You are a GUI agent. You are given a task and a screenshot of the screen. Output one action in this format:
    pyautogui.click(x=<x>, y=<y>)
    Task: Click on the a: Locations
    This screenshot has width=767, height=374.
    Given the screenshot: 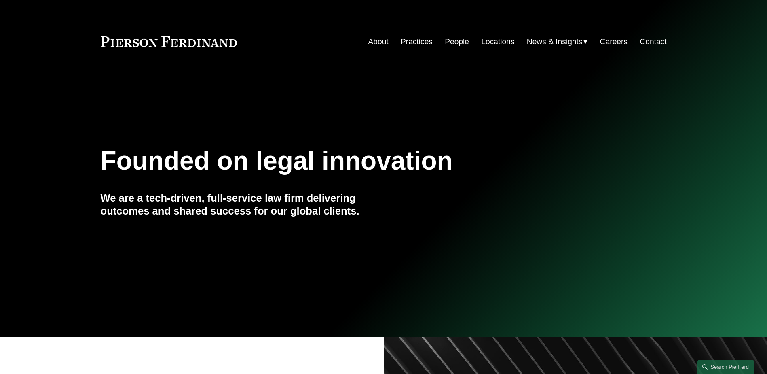 What is the action you would take?
    pyautogui.click(x=498, y=42)
    